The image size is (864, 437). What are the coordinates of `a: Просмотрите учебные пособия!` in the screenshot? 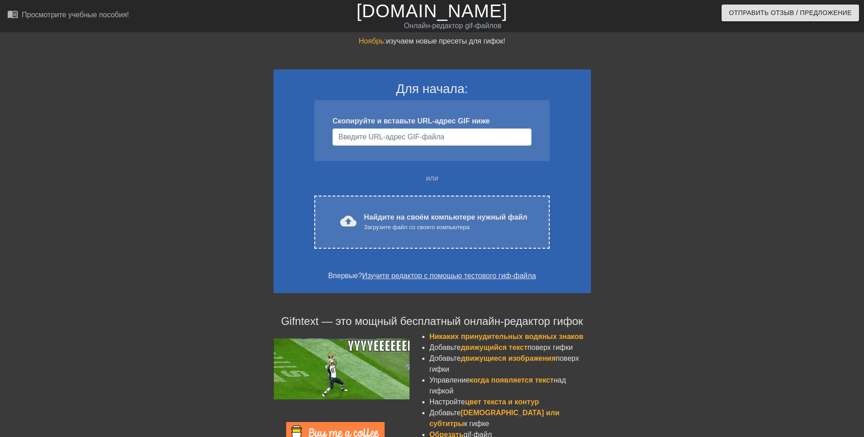 It's located at (68, 15).